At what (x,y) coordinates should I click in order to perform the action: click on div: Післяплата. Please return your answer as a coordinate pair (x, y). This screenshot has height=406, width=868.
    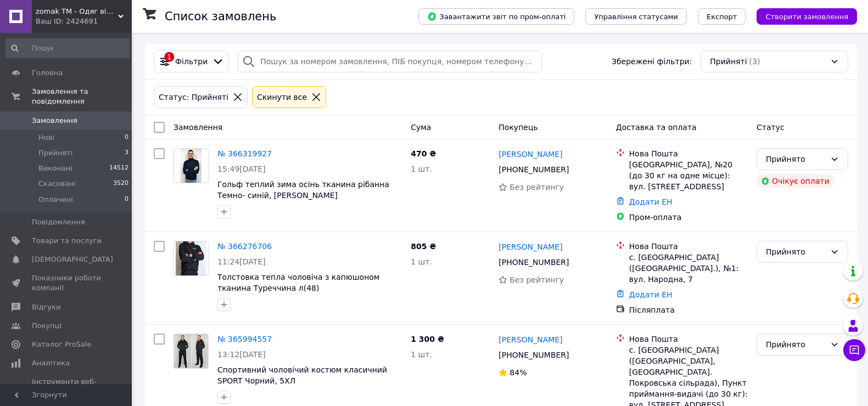
    Looking at the image, I should click on (688, 310).